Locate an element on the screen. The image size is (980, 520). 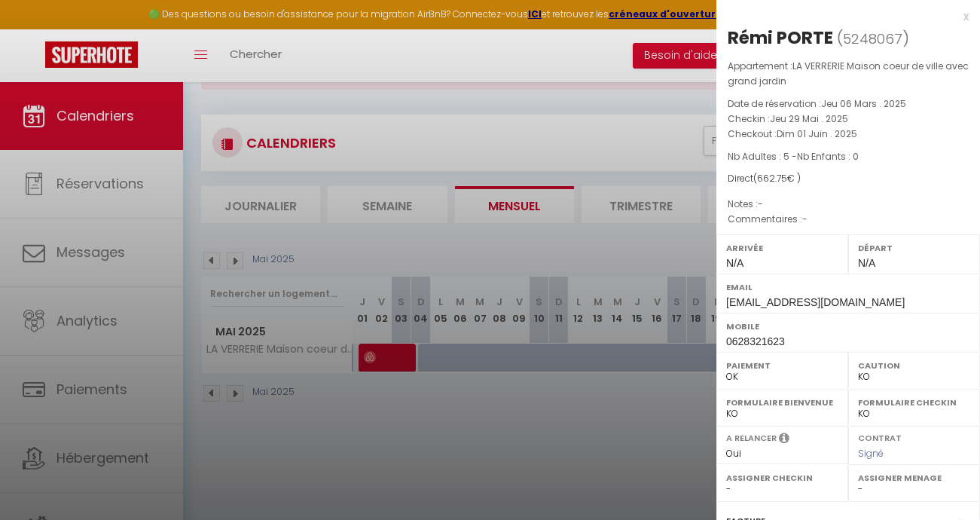
label: Formulaire Bienvenue is located at coordinates (782, 403).